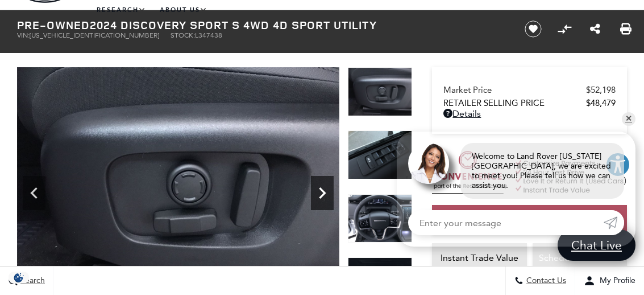 The image size is (644, 295). What do you see at coordinates (19, 277) in the screenshot?
I see `section: Click to Open Cookie Consent Modal` at bounding box center [19, 277].